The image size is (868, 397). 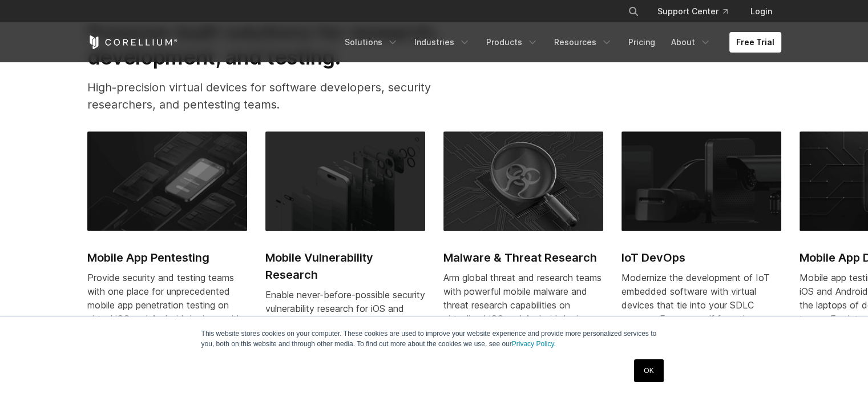 What do you see at coordinates (512, 42) in the screenshot?
I see `a: Products` at bounding box center [512, 42].